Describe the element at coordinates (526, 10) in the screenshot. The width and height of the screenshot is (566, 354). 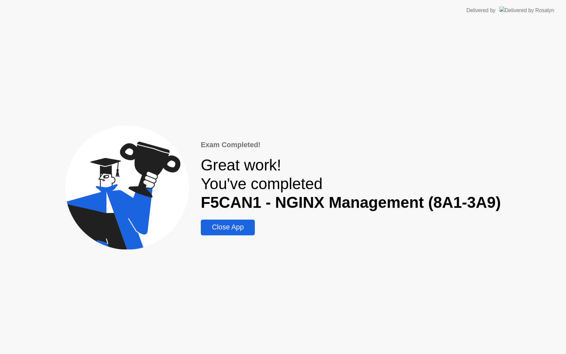
I see `img: Delivered by Rosalyn` at that location.